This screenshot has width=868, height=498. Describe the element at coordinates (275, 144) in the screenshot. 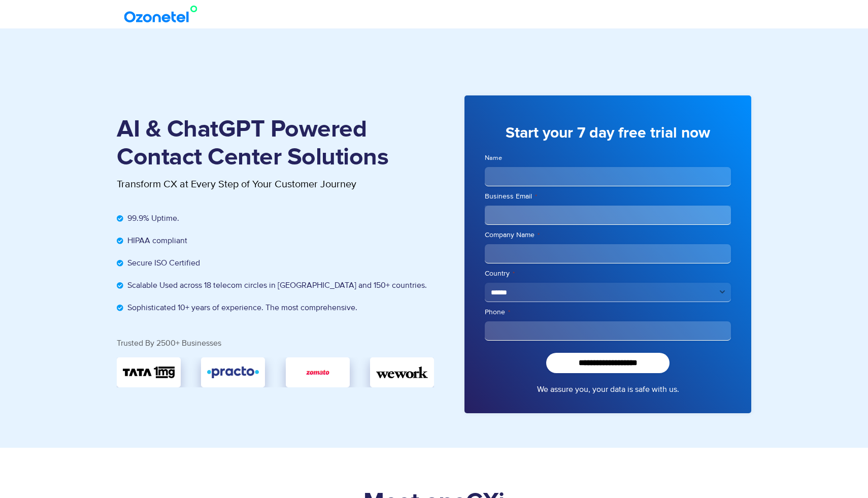

I see `h1: AI & ChatGPT Powered Contact Center Solutions` at that location.